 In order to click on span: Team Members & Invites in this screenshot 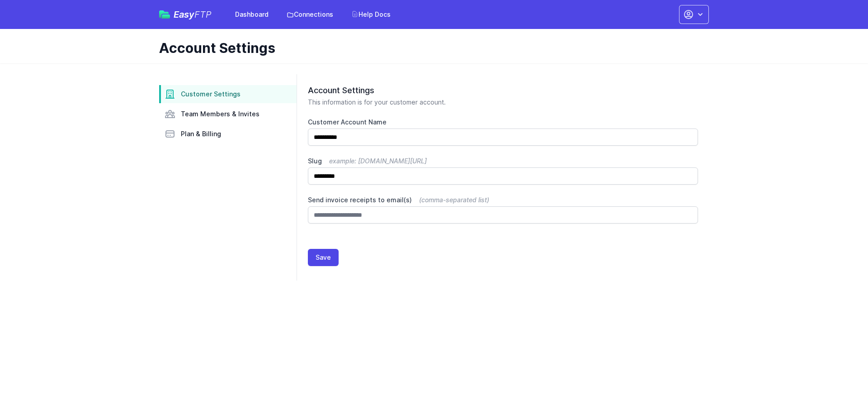, I will do `click(220, 114)`.